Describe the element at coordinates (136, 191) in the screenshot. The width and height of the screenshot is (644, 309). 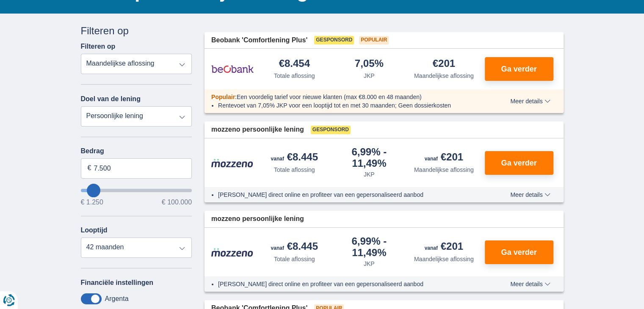
I see `input: wantToBorrow` at that location.